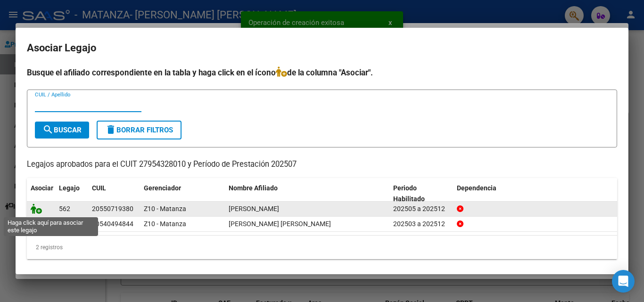 The width and height of the screenshot is (644, 302). I want to click on span: 467, so click(64, 224).